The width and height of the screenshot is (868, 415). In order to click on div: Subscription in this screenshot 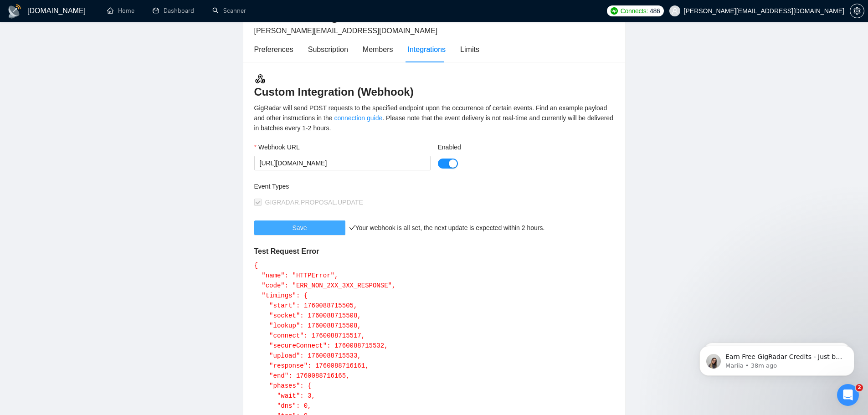, I will do `click(328, 49)`.